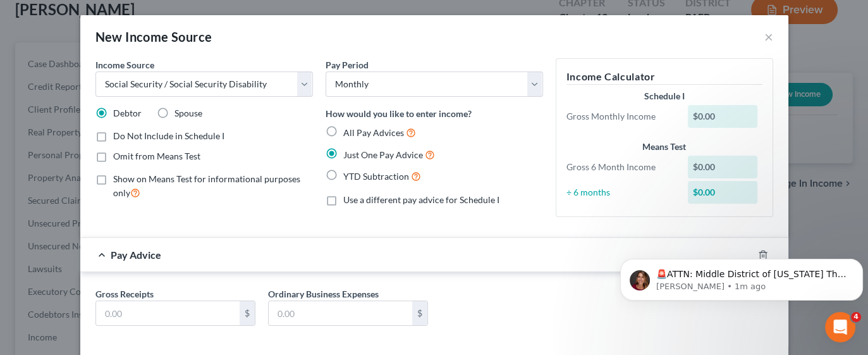  Describe the element at coordinates (621, 167) in the screenshot. I see `div: Gross 6 Month Income` at that location.